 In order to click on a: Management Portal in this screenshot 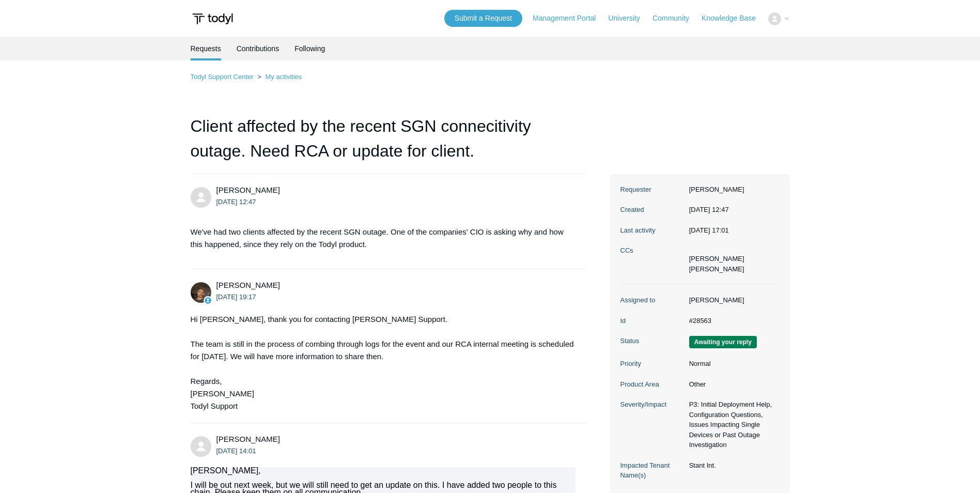, I will do `click(569, 18)`.